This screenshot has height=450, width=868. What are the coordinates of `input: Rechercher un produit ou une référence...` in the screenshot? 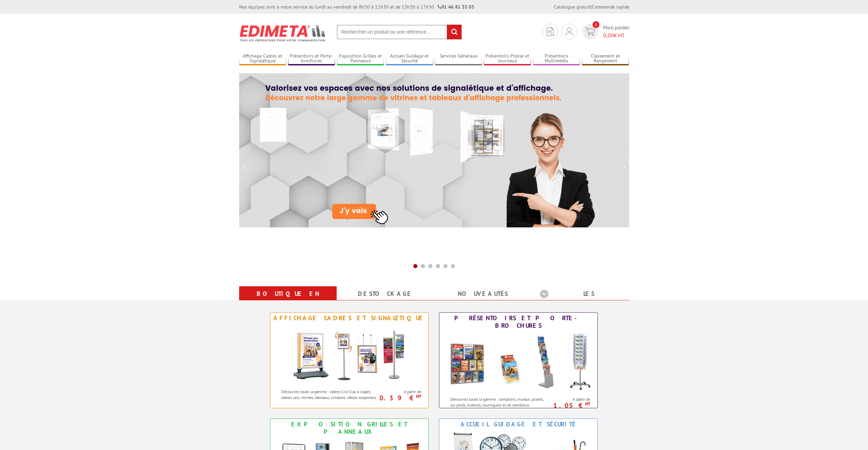 It's located at (399, 32).